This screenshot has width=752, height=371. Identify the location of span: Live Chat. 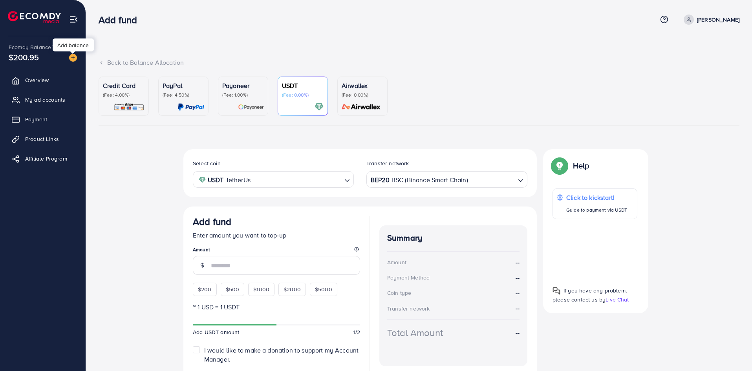
(617, 300).